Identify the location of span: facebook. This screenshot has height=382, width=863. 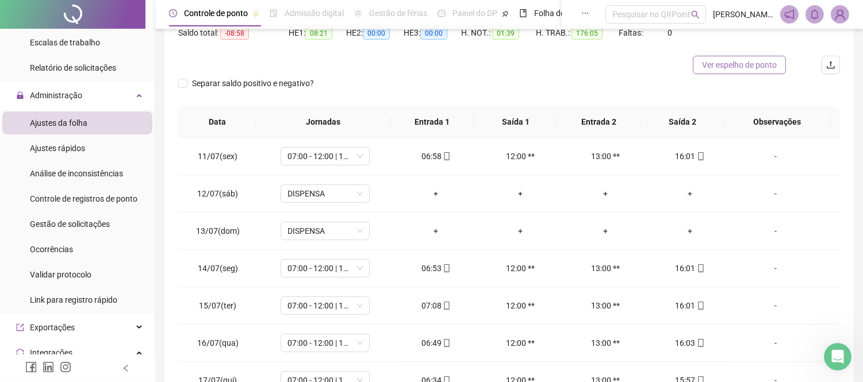
(31, 367).